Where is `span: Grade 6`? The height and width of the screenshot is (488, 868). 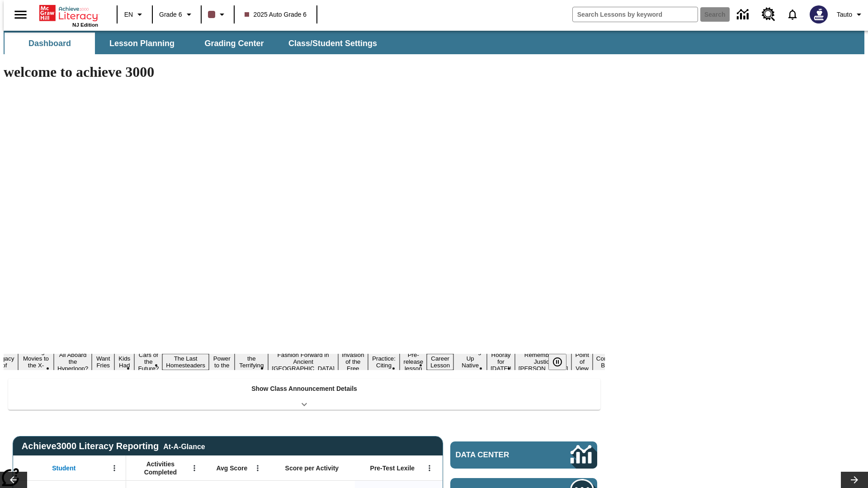
span: Grade 6 is located at coordinates (170, 14).